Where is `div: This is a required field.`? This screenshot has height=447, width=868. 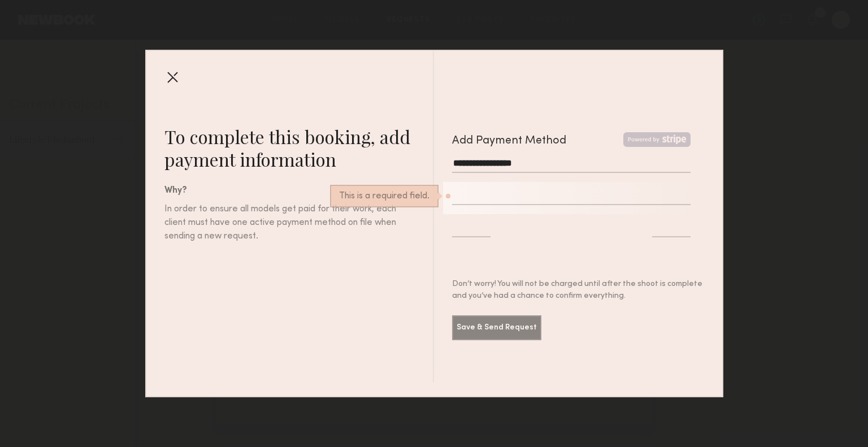 div: This is a required field. is located at coordinates (385, 196).